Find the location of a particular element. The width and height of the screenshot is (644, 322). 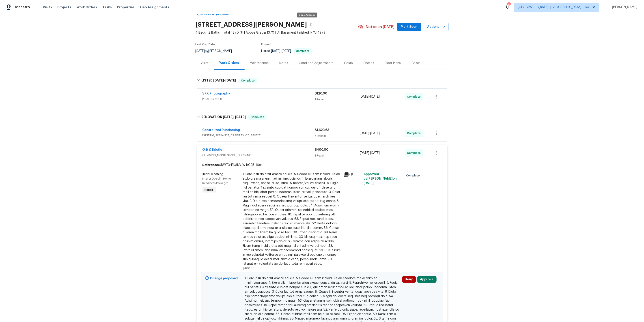

span: Maestro is located at coordinates (23, 7).